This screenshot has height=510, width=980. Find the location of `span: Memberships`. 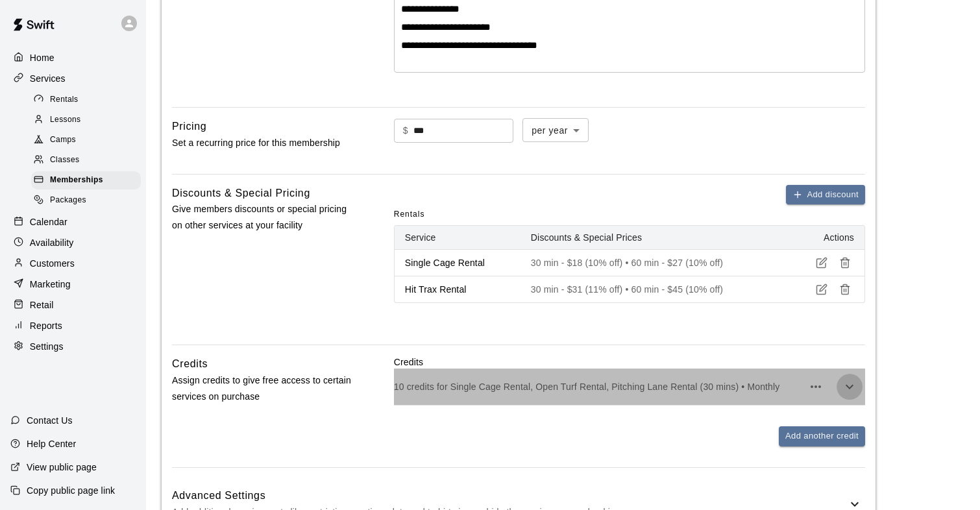

span: Memberships is located at coordinates (77, 180).